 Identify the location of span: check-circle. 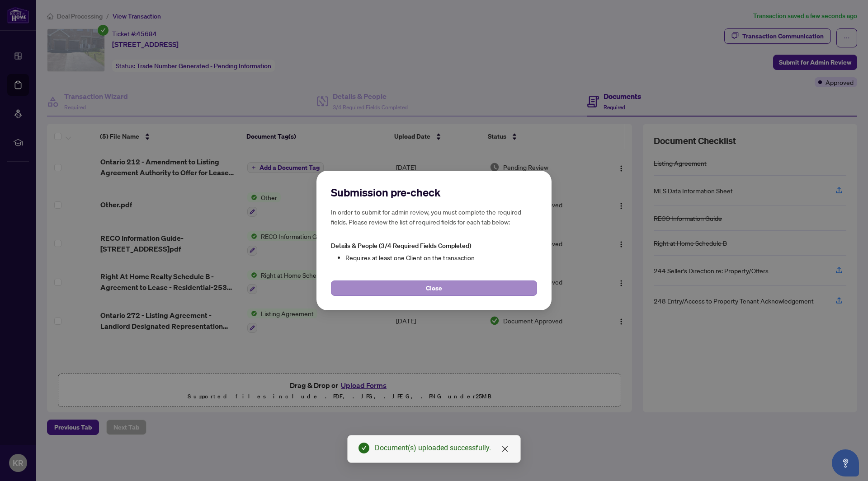
(364, 448).